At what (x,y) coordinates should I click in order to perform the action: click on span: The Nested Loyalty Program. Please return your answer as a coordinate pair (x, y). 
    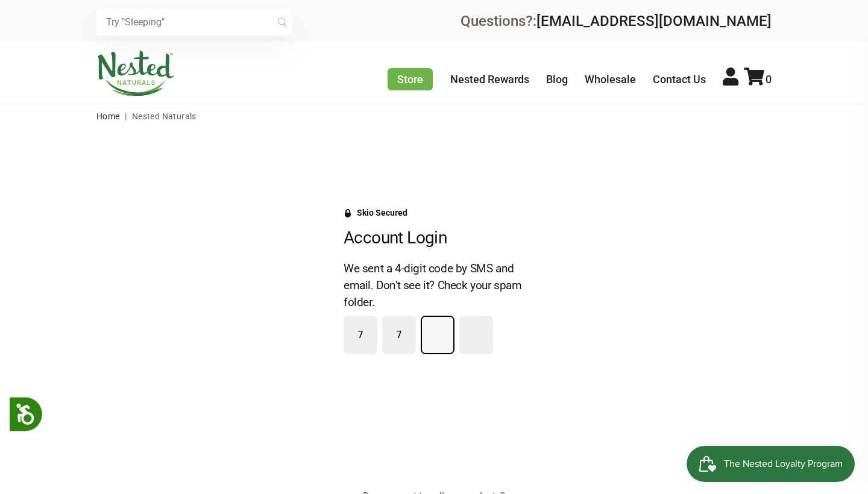
    Looking at the image, I should click on (97, 18).